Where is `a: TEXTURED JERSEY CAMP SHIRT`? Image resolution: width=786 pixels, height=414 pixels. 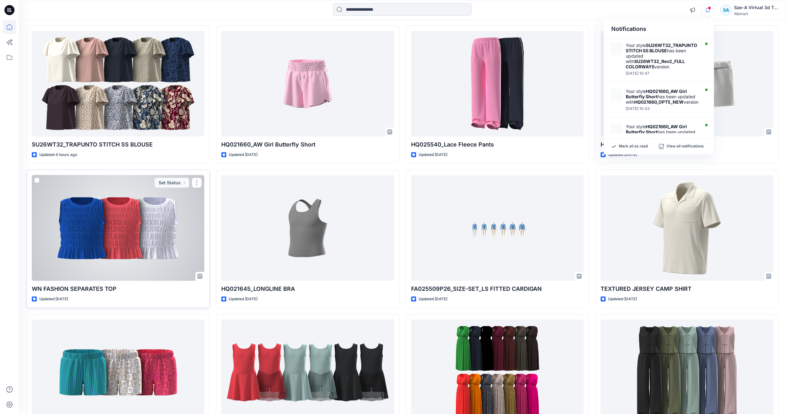 a: TEXTURED JERSEY CAMP SHIRT is located at coordinates (687, 228).